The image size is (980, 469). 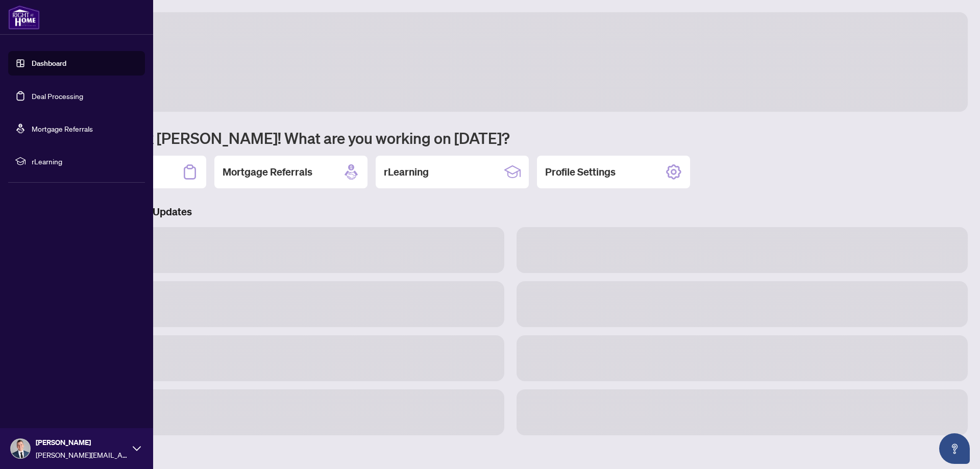 I want to click on img: Profile Icon, so click(x=21, y=448).